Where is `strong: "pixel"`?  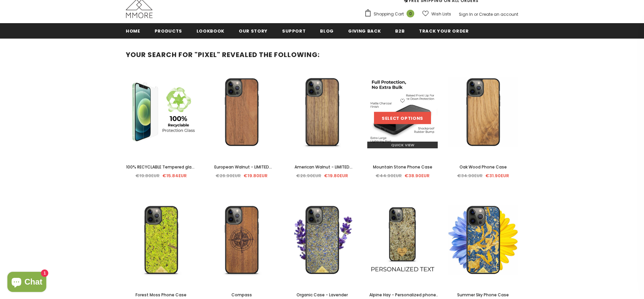
strong: "pixel" is located at coordinates (207, 55).